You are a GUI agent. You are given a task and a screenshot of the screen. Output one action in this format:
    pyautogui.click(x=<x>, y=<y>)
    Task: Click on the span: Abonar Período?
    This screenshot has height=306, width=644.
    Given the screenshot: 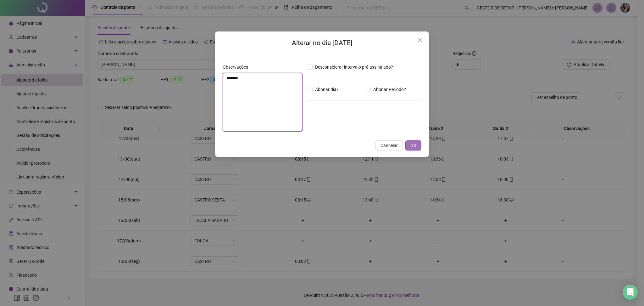 What is the action you would take?
    pyautogui.click(x=390, y=90)
    